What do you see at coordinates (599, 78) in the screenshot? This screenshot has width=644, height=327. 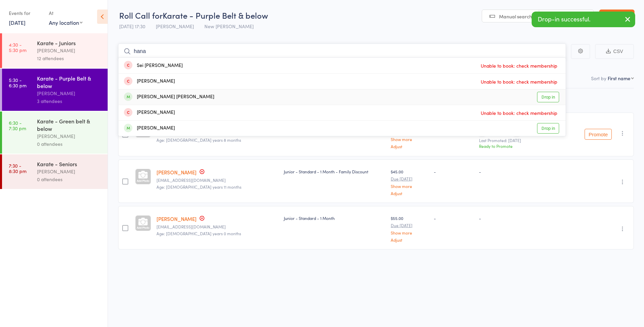 I see `label: Sort by` at bounding box center [599, 78].